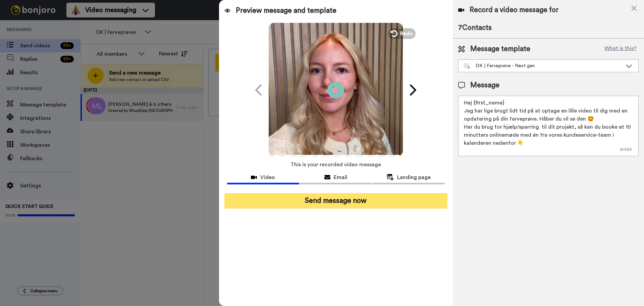 Image resolution: width=644 pixels, height=306 pixels. Describe the element at coordinates (414, 177) in the screenshot. I see `span: Landing page` at that location.